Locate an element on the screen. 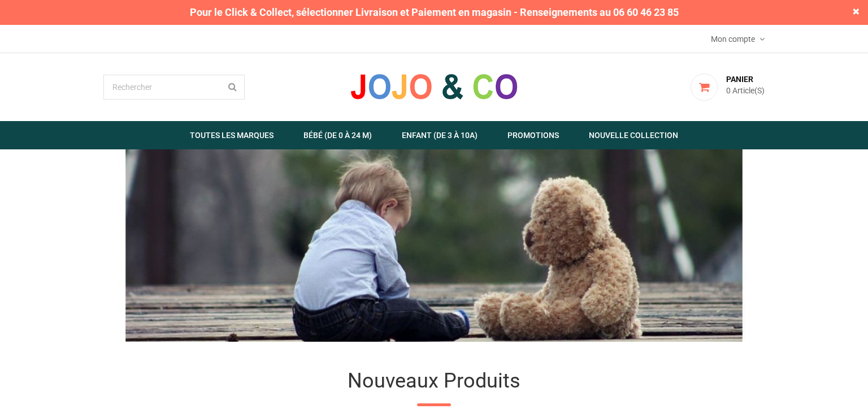  a: Enfant (de 3 à 10A) is located at coordinates (439, 135).